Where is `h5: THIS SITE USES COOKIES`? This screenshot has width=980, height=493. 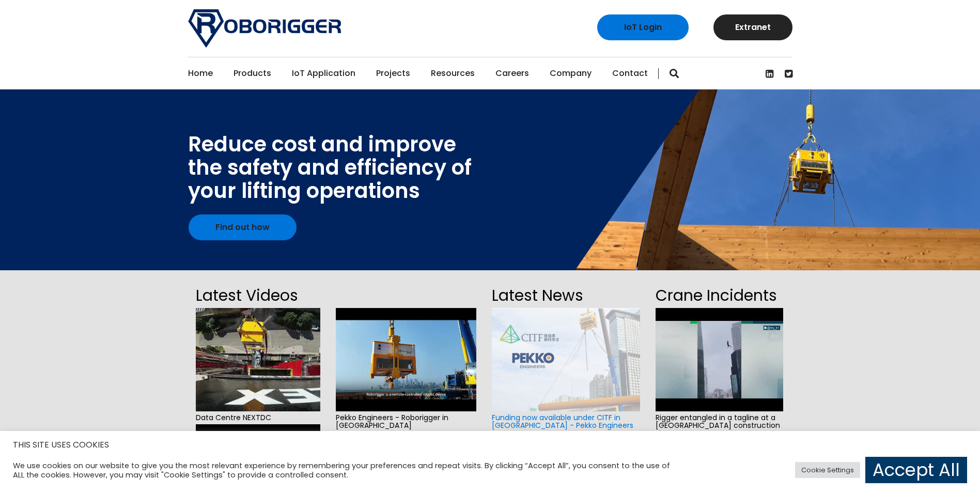
h5: THIS SITE USES COOKIES is located at coordinates (490, 445).